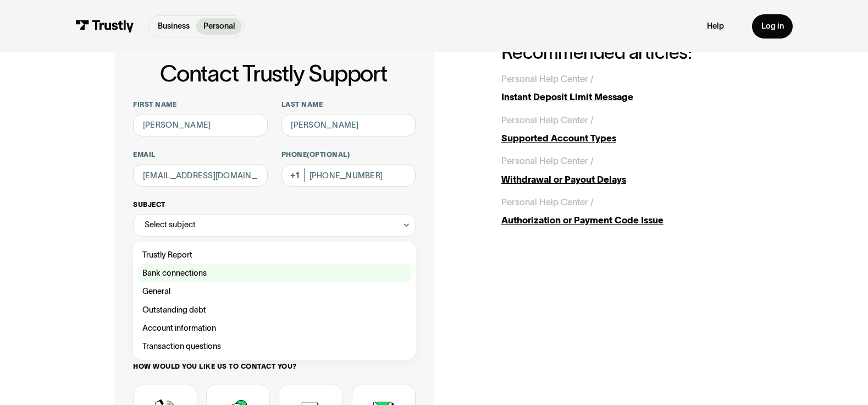 The image size is (868, 405). What do you see at coordinates (105, 26) in the screenshot?
I see `img: Trustly Logo` at bounding box center [105, 26].